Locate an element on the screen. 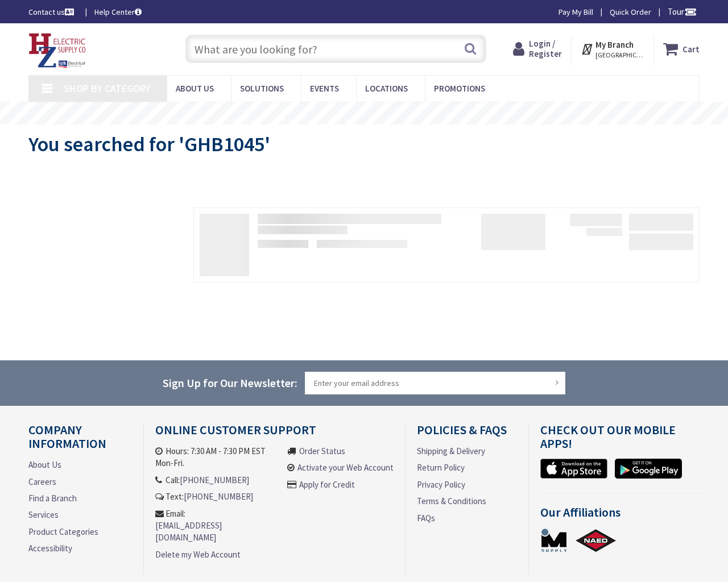  span: Locations is located at coordinates (386, 88).